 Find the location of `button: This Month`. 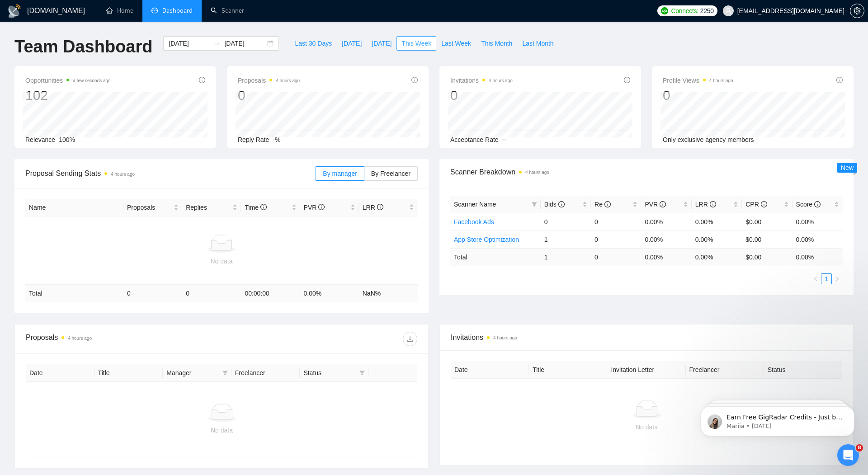

button: This Month is located at coordinates (496, 43).